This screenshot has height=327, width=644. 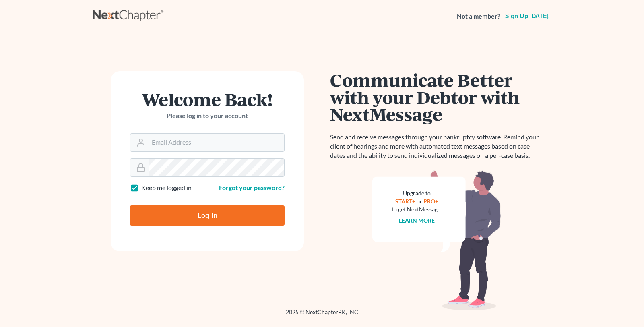 What do you see at coordinates (207, 116) in the screenshot?
I see `p: Please log in to your account` at bounding box center [207, 116].